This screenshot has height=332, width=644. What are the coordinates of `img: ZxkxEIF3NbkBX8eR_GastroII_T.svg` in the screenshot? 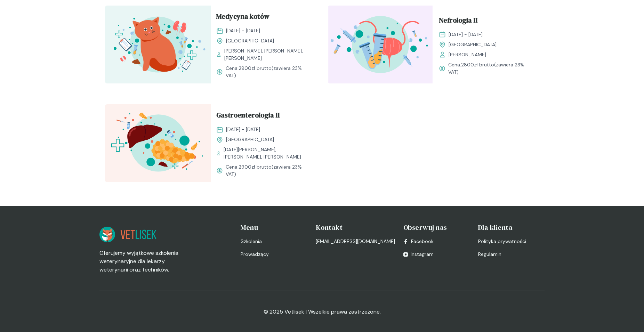 It's located at (158, 144).